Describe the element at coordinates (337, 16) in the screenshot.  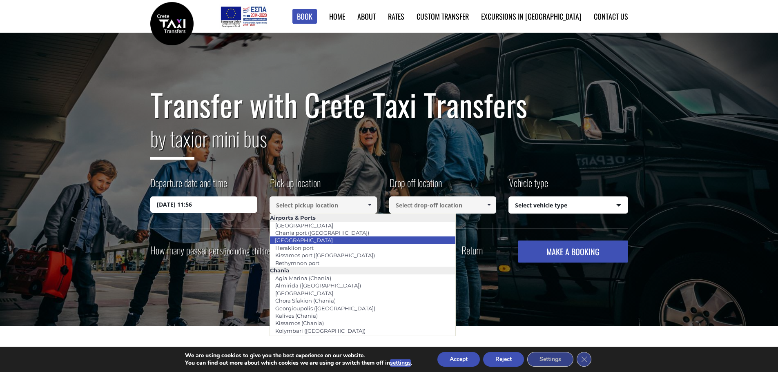
I see `a: Home` at that location.